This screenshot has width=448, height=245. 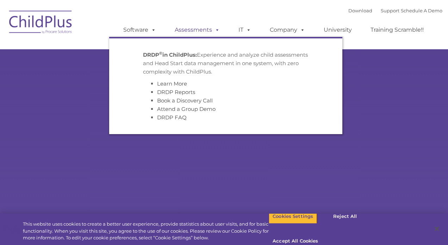 What do you see at coordinates (108, 49) in the screenshot?
I see `span: Last name` at bounding box center [108, 49].